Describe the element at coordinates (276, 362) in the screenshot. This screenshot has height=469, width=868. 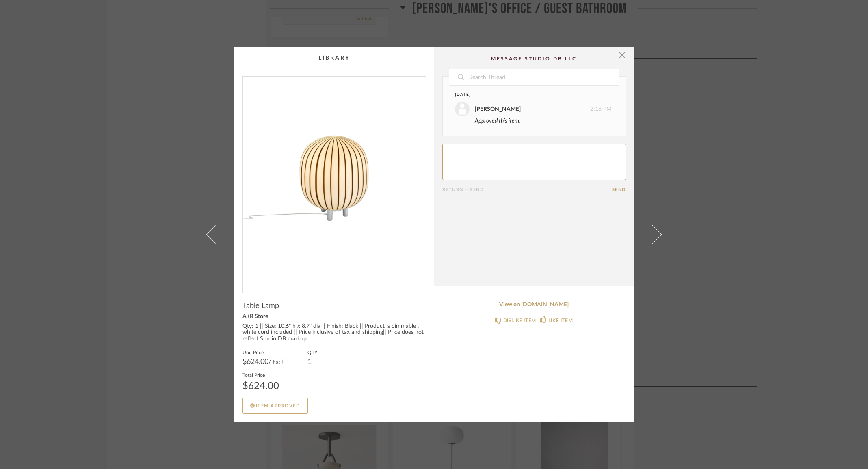
I see `span: / Each` at that location.